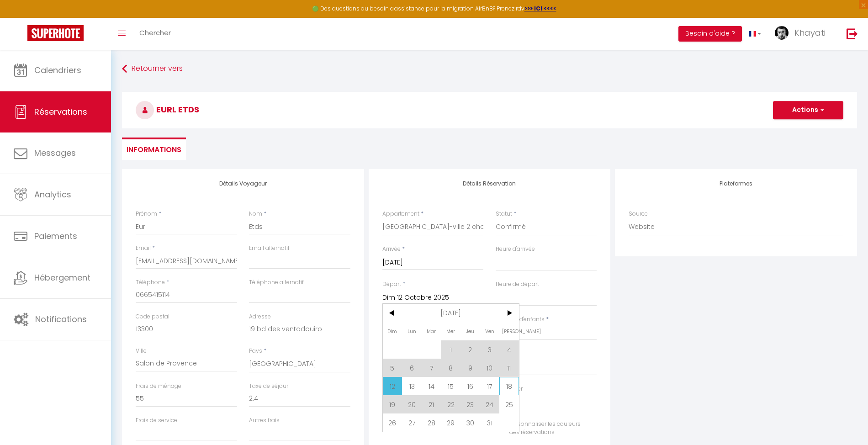  What do you see at coordinates (509, 350) in the screenshot?
I see `span: 4` at bounding box center [509, 350].